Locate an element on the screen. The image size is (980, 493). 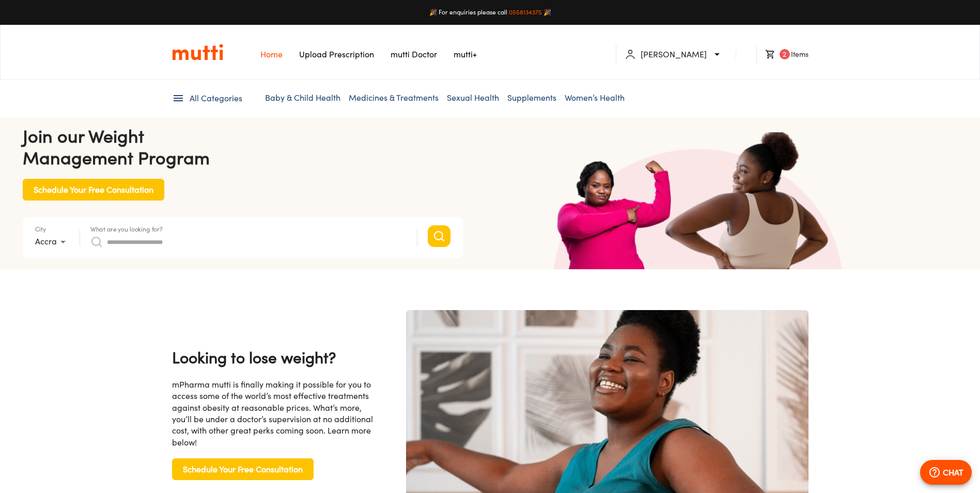
span: All Categories is located at coordinates (216, 99).